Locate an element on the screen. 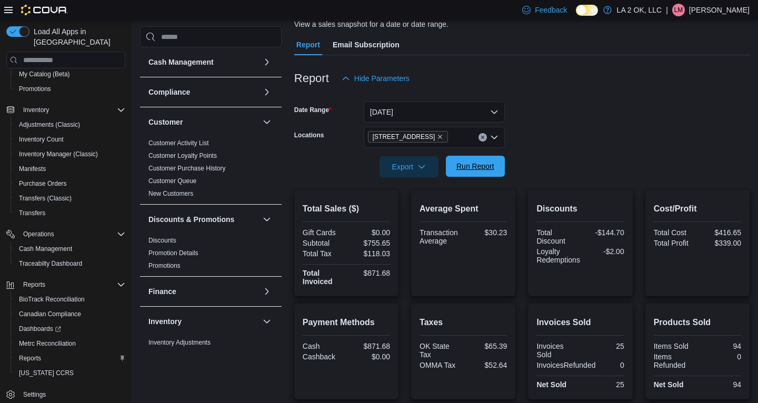  button: Finance is located at coordinates (203, 292).